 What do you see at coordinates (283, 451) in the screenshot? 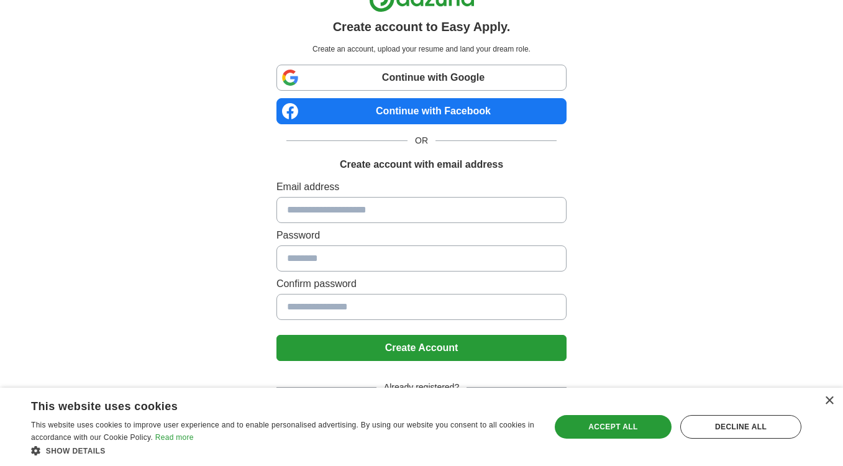
I see `div: Show details` at bounding box center [283, 451].